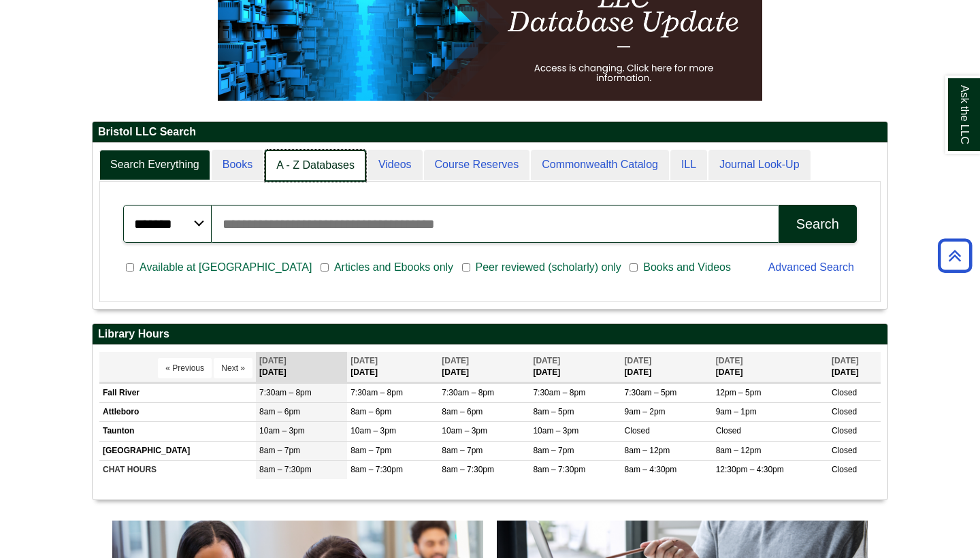  I want to click on input: Books and Videos, so click(634, 267).